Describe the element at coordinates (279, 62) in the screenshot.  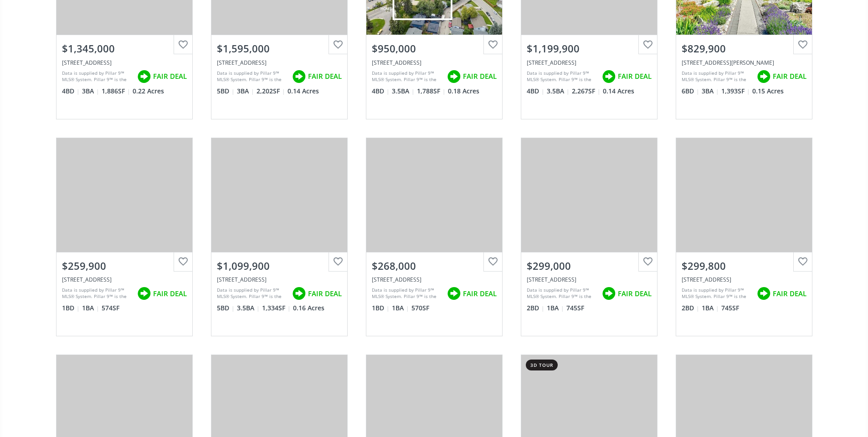
I see `div: 13016 Lake Twintree Road SE, Calgary, AB t2j2x3` at that location.